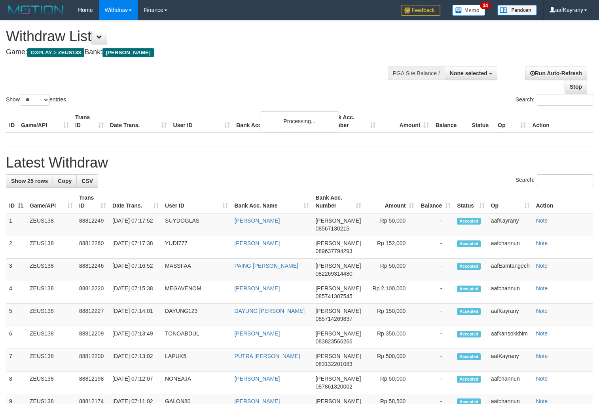 The height and width of the screenshot is (404, 599). I want to click on label: Search:, so click(555, 100).